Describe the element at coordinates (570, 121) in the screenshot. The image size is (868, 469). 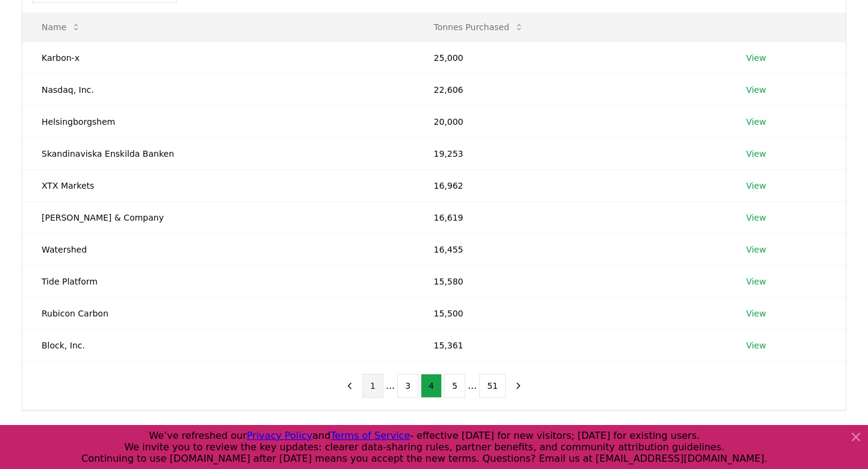
I see `td: 20,000` at that location.